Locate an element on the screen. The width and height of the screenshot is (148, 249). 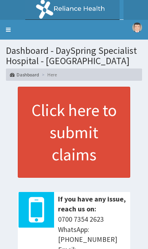
a: Click here to submit claims is located at coordinates (74, 132).